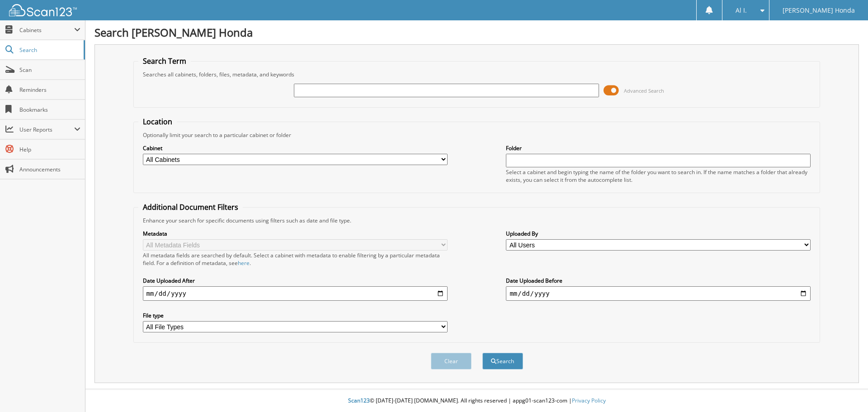 The image size is (868, 412). What do you see at coordinates (50, 70) in the screenshot?
I see `span: Scan` at bounding box center [50, 70].